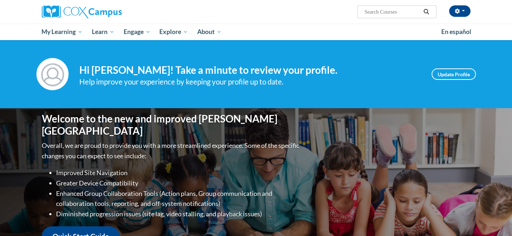  Describe the element at coordinates (392, 12) in the screenshot. I see `input: Search Courses` at that location.